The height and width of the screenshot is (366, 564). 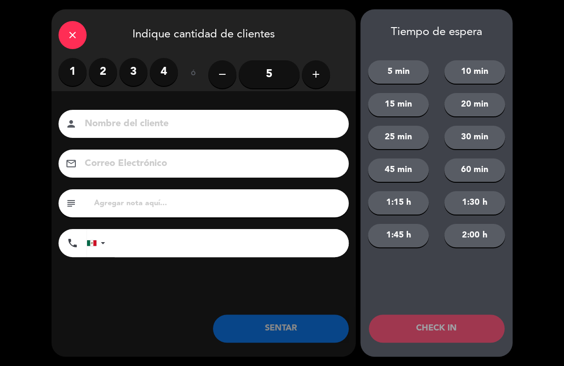 What do you see at coordinates (73, 72) in the screenshot?
I see `label: 1` at bounding box center [73, 72].